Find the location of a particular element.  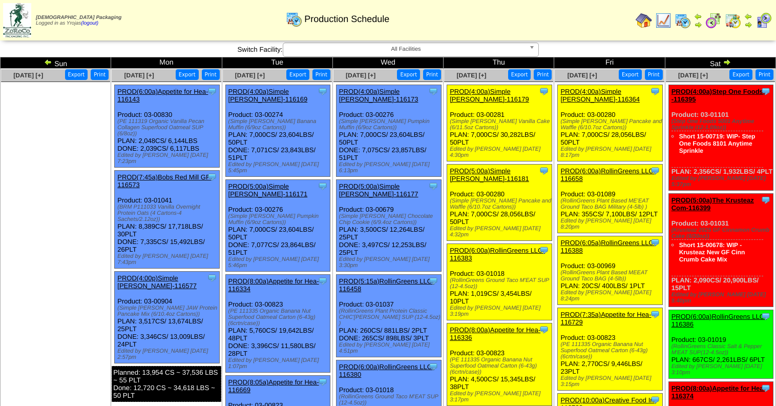

div: Product: 03-00823 PLAN: 4,500CS / 15,345LBS / 38PLT is located at coordinates (499, 364).